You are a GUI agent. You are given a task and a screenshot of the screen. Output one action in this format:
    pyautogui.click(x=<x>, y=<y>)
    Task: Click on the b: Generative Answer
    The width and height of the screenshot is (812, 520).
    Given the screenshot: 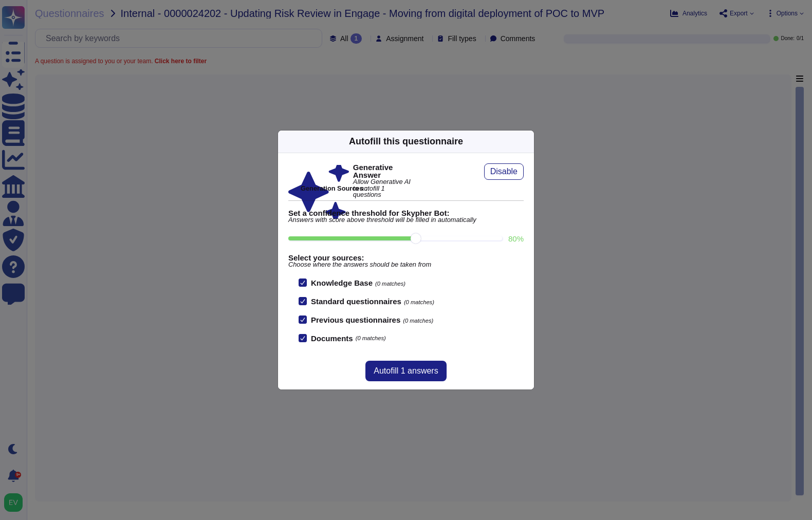 What is the action you would take?
    pyautogui.click(x=383, y=172)
    